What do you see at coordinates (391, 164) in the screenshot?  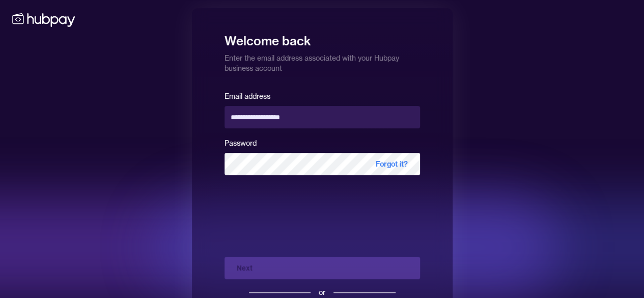 I see `span: Forgot it?` at bounding box center [391, 164].